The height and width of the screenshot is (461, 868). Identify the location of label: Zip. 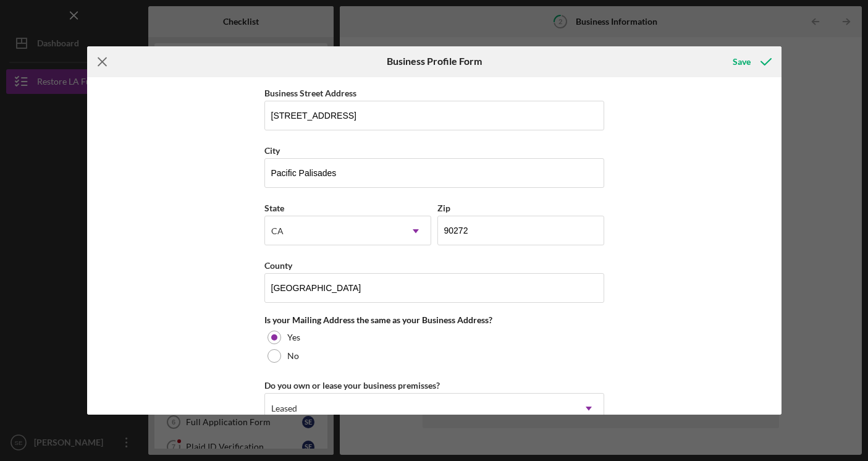
(443, 208).